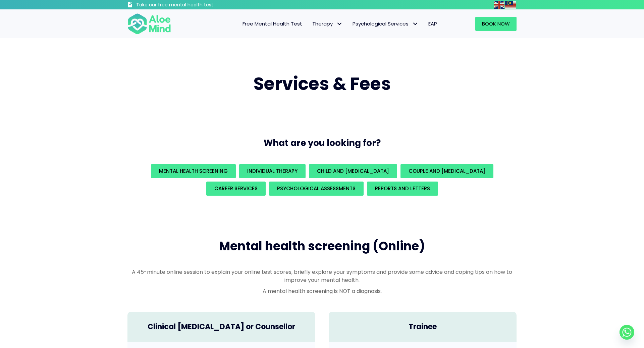 The width and height of the screenshot is (644, 348). I want to click on span: Mental health screening (Online), so click(322, 246).